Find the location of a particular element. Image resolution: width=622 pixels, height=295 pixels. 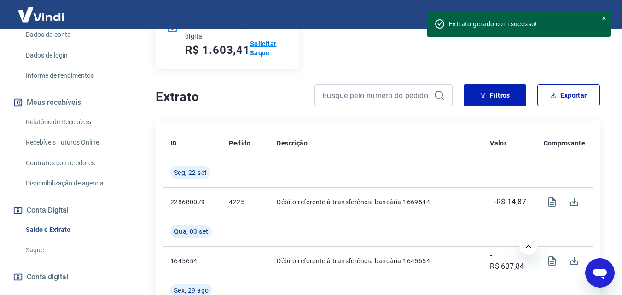

button: Meus recebíveis is located at coordinates (69, 103).